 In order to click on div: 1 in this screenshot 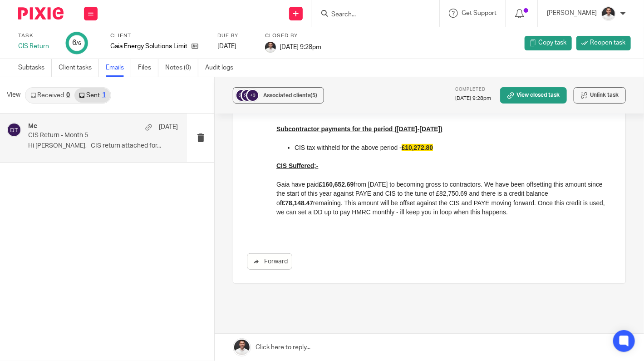, I will do `click(104, 95)`.